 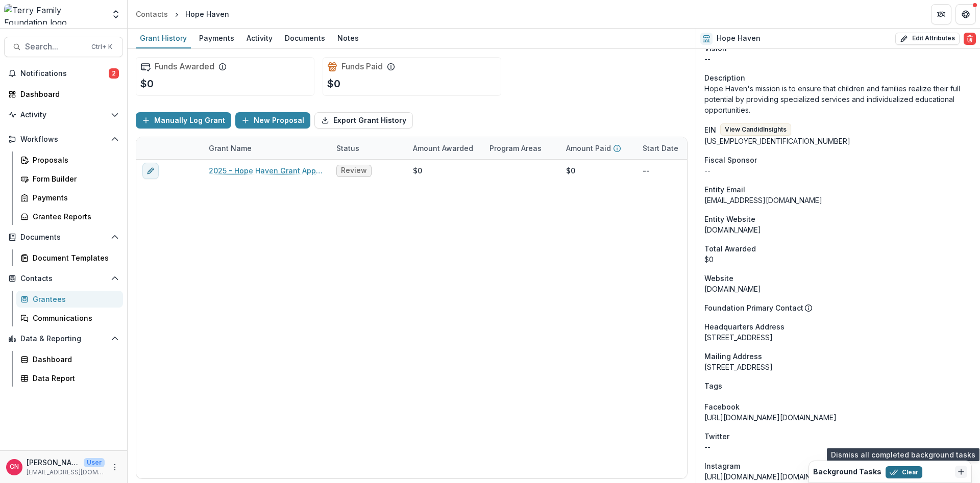 What do you see at coordinates (273, 121) in the screenshot?
I see `button: New Proposal` at bounding box center [273, 121].